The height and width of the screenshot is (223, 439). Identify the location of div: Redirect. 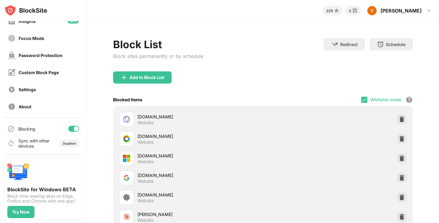
(349, 44).